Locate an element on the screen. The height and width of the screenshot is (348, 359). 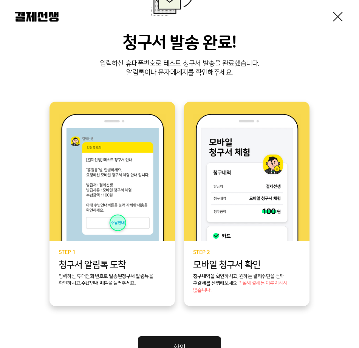
p: 입력하신 휴대전화 번호로 발송된 을 확인하시고, 을 눌러주세요. is located at coordinates (112, 280).